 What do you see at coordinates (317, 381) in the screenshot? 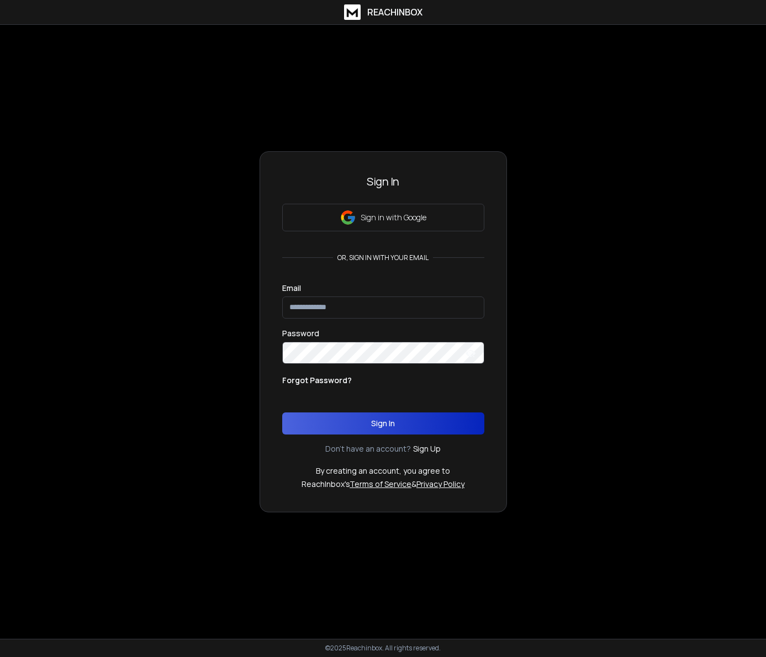
I see `p: Forgot Password?` at bounding box center [317, 381].